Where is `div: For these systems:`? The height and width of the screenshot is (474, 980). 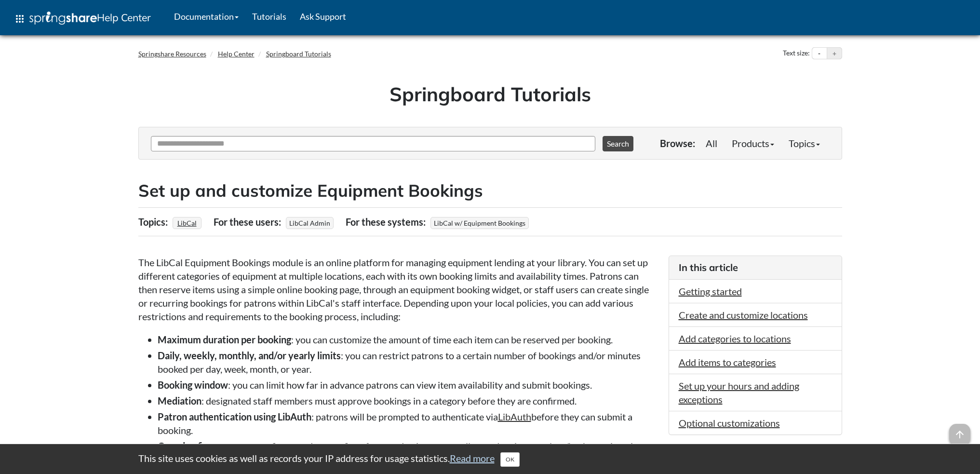 div: For these systems: is located at coordinates (386, 222).